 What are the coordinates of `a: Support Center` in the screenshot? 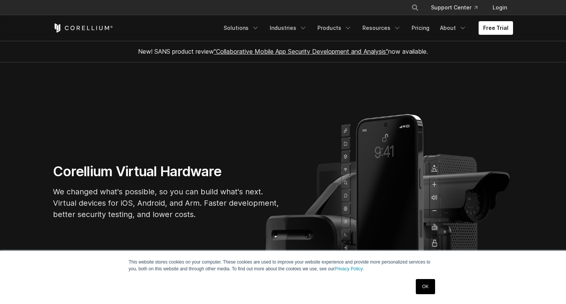 It's located at (454, 8).